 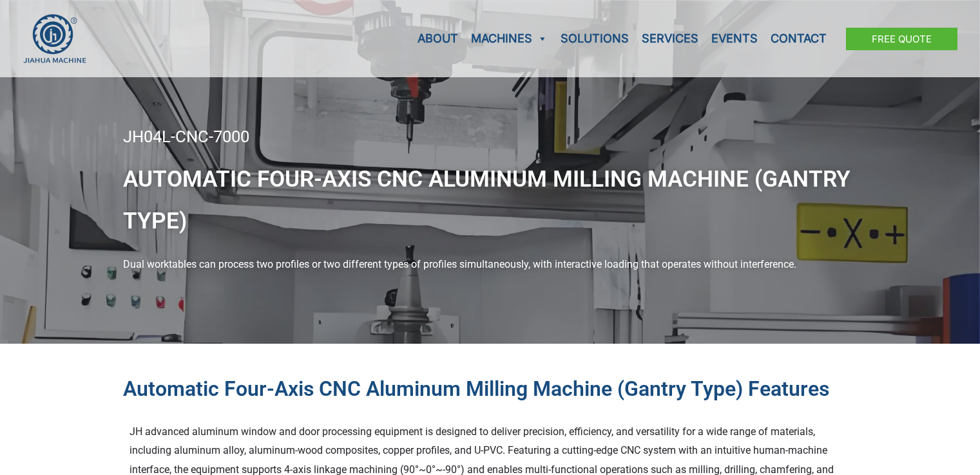 I want to click on h1: Automatic Four-axis CNC Aluminum Milling Machine (Gantry Type), so click(x=490, y=201).